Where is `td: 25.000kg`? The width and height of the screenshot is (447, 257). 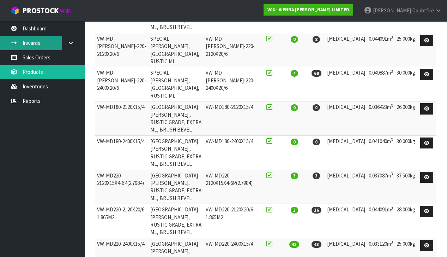
td: 25.000kg is located at coordinates (406, 50).